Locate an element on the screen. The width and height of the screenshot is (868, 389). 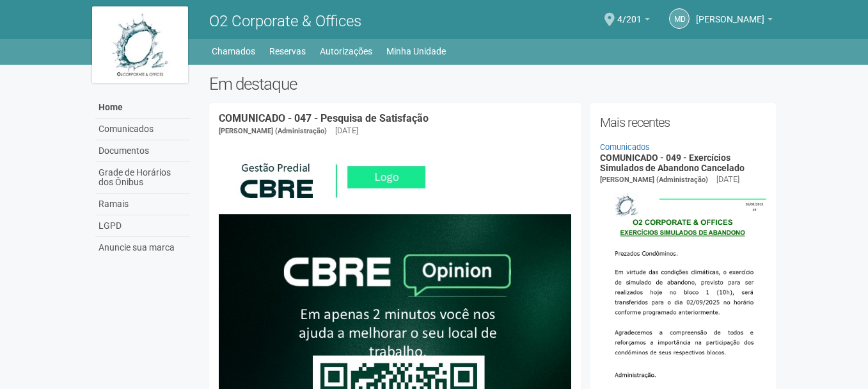
span: 4/201 is located at coordinates (629, 13).